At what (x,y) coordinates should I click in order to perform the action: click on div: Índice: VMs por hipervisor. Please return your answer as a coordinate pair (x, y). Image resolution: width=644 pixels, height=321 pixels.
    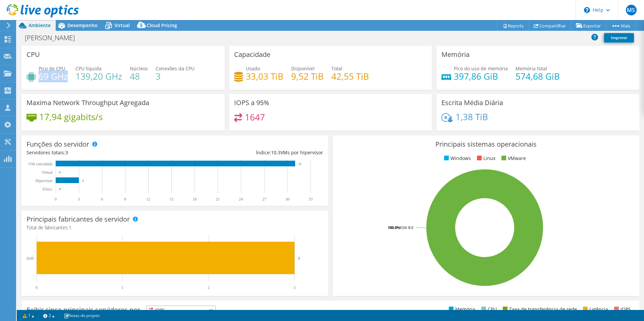
    Looking at the image, I should click on (249, 153).